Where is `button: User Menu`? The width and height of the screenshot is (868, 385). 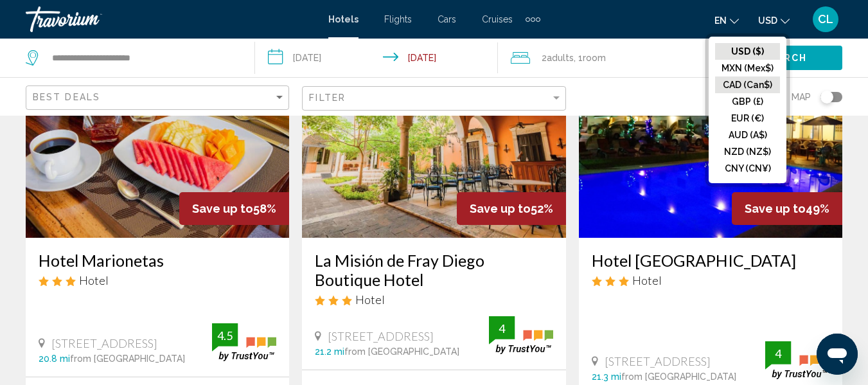 button: User Menu is located at coordinates (826, 19).